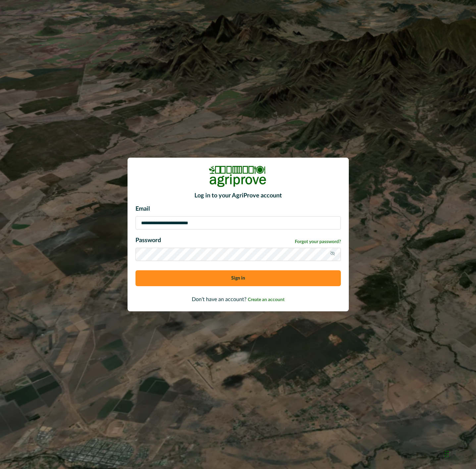  Describe the element at coordinates (238, 196) in the screenshot. I see `h2: Log in to your AgriProve account` at that location.